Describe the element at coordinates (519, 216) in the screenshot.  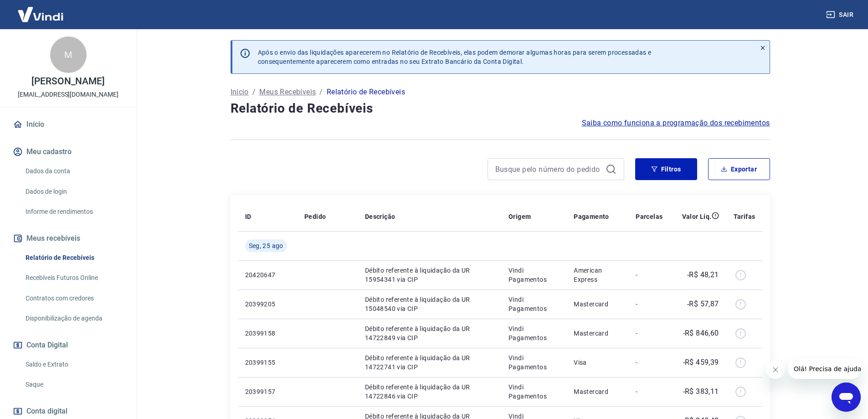
I see `p: Origem` at that location.